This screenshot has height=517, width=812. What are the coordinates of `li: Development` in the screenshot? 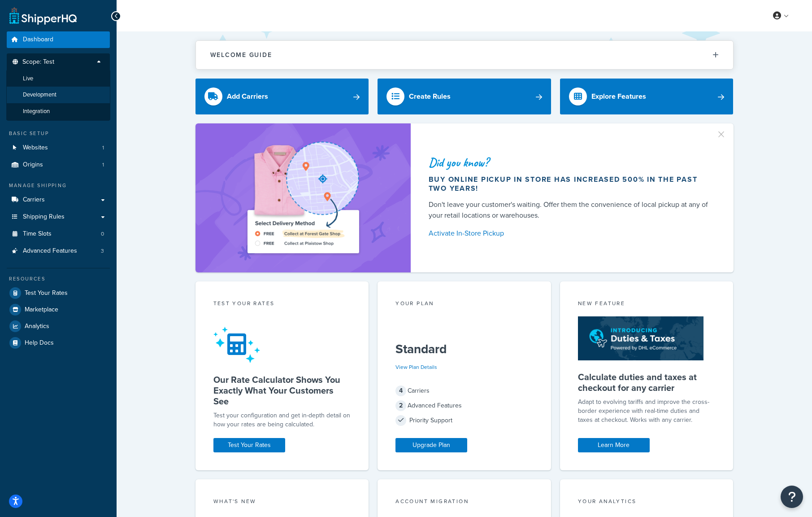 It's located at (59, 95).